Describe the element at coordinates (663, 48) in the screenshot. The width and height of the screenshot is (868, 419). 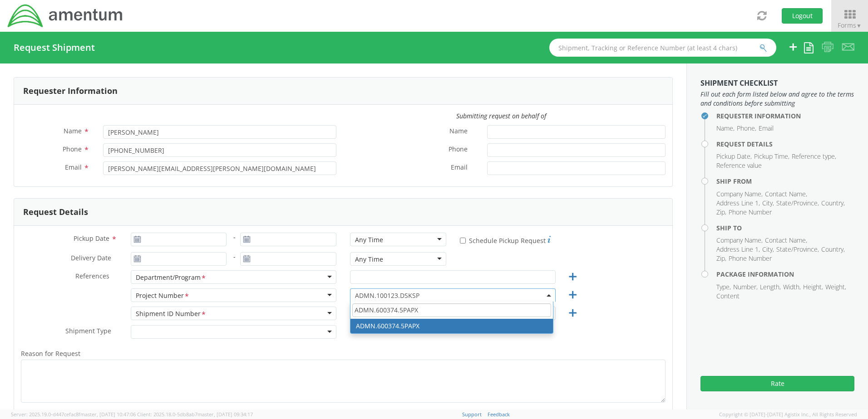
I see `input: Shipment, Tracking or Reference Number (at least 4 chars)` at that location.